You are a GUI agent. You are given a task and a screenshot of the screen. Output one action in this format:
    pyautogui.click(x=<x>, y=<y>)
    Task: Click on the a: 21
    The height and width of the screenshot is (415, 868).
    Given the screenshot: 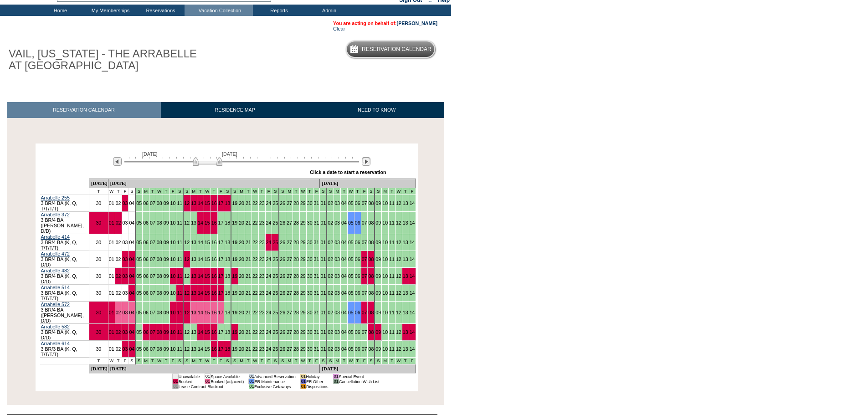 What is the action you would take?
    pyautogui.click(x=248, y=293)
    